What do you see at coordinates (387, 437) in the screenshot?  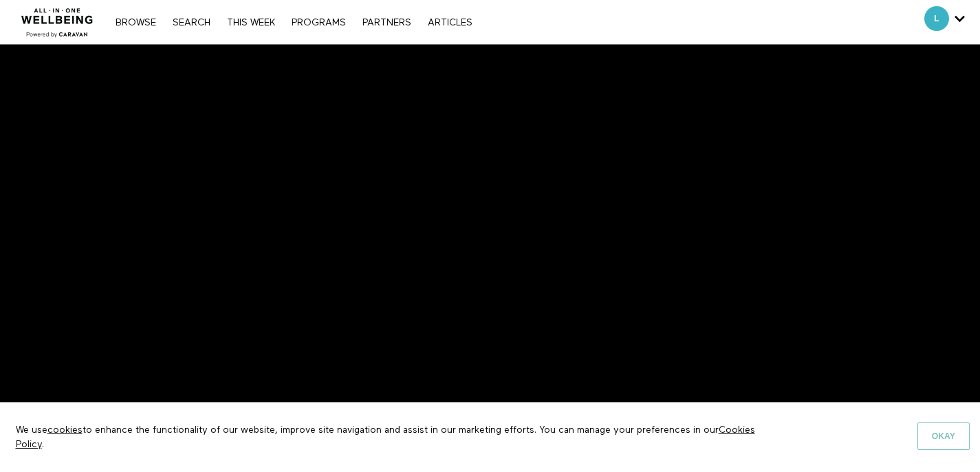 I see `p: We use to enhance the functionality of our website, improve site navigation and assist in our mar...` at bounding box center [387, 437].